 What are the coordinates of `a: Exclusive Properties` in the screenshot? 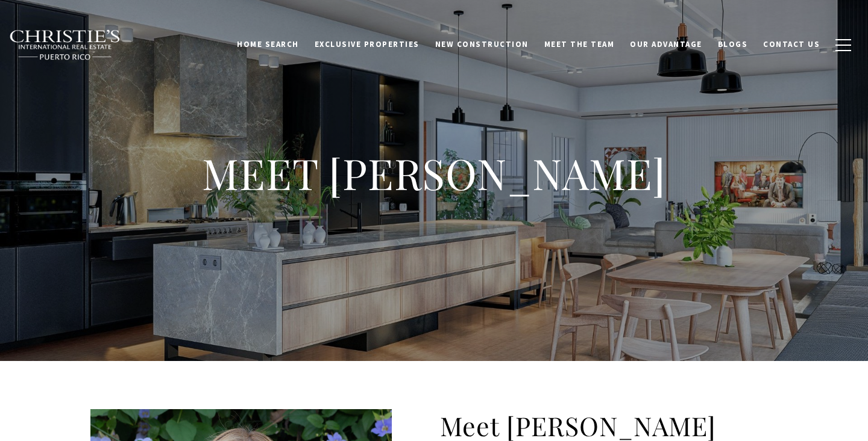 It's located at (367, 45).